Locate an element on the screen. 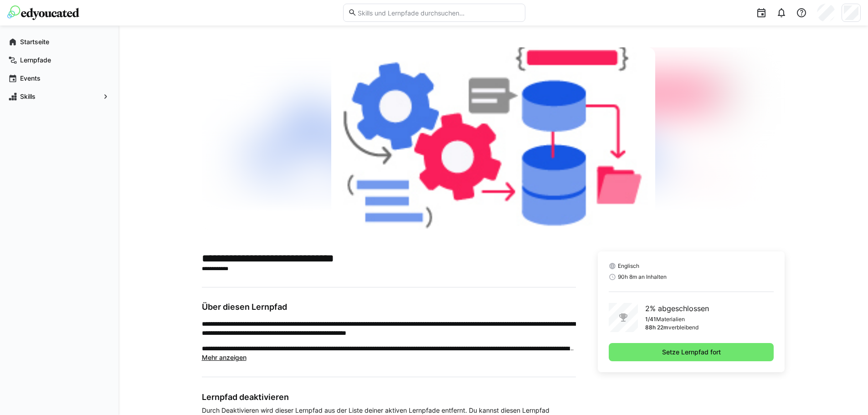 The width and height of the screenshot is (868, 415). p: 2% abgeschlossen is located at coordinates (677, 308).